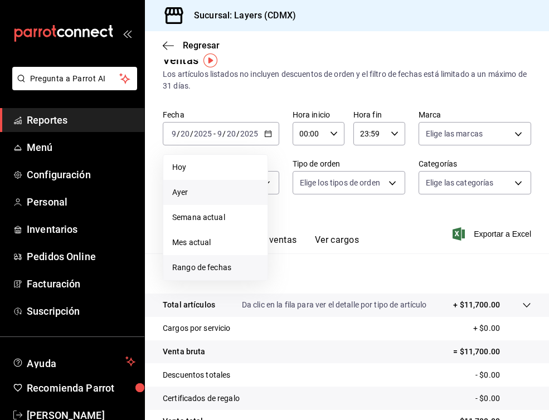  Describe the element at coordinates (502, 328) in the screenshot. I see `p: + $0.00` at that location.